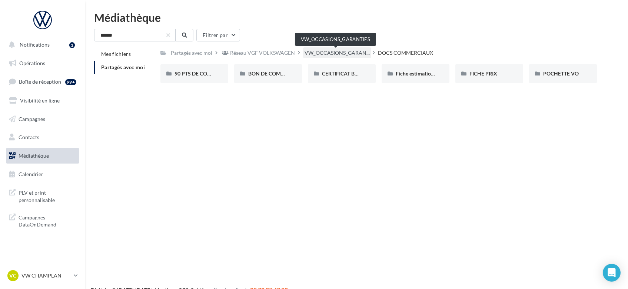 The height and width of the screenshot is (289, 628). What do you see at coordinates (43, 82) in the screenshot?
I see `a: Boîte de réception99+` at bounding box center [43, 82].